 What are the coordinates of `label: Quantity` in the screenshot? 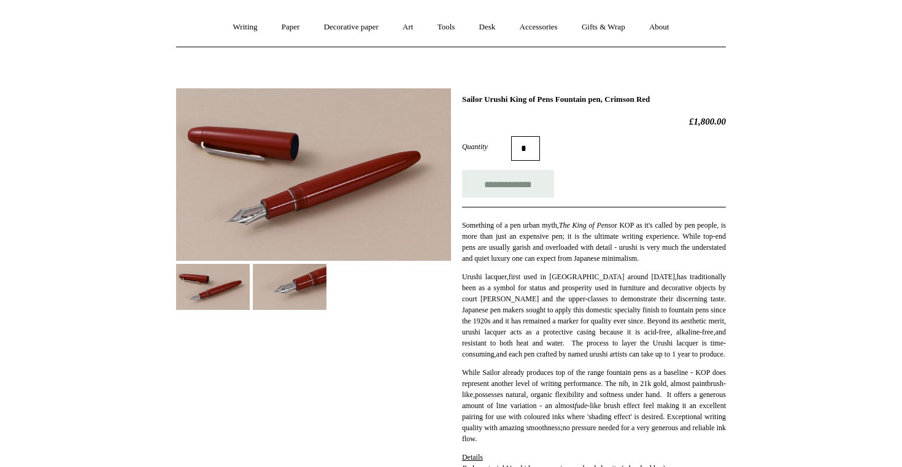 It's located at (487, 147).